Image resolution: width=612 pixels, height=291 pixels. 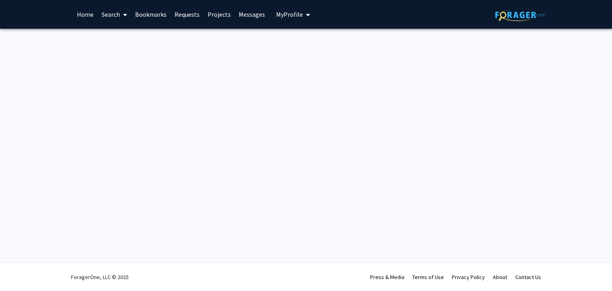 What do you see at coordinates (187, 14) in the screenshot?
I see `a: Requests` at bounding box center [187, 14].